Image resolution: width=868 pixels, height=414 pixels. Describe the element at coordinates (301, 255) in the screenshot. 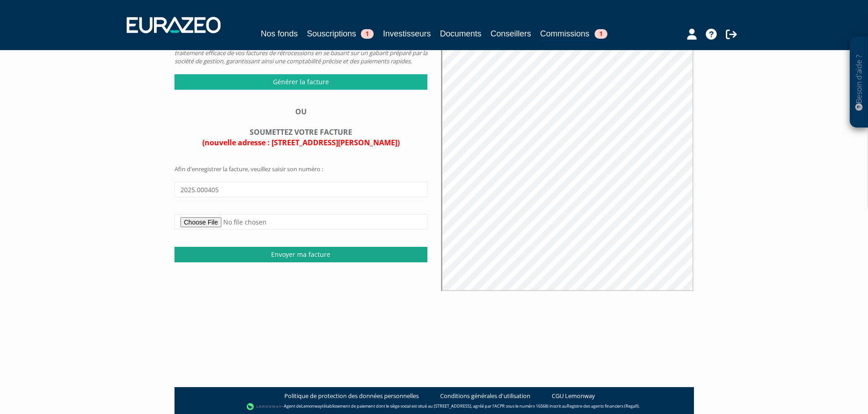

I see `input: Envoyer ma facture` at that location.